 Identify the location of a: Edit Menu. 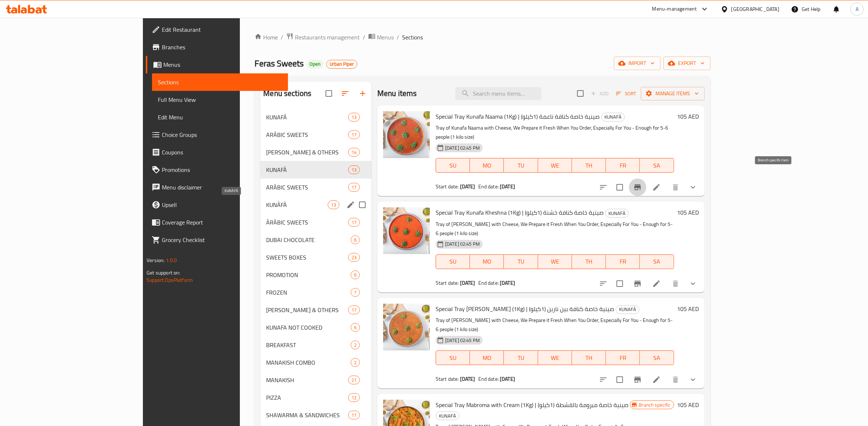
(219, 117).